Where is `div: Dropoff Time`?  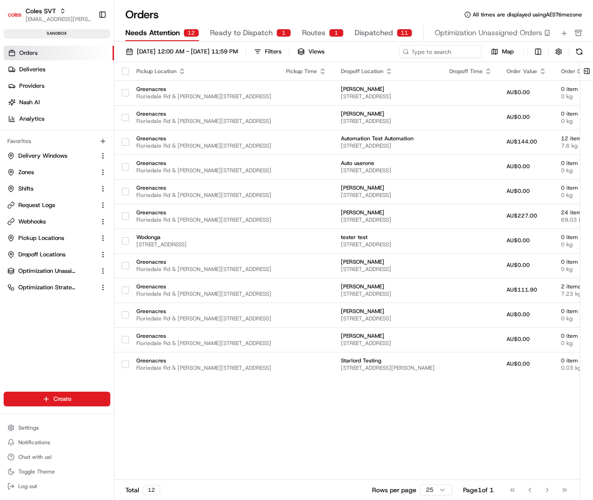
div: Dropoff Time is located at coordinates (470, 71).